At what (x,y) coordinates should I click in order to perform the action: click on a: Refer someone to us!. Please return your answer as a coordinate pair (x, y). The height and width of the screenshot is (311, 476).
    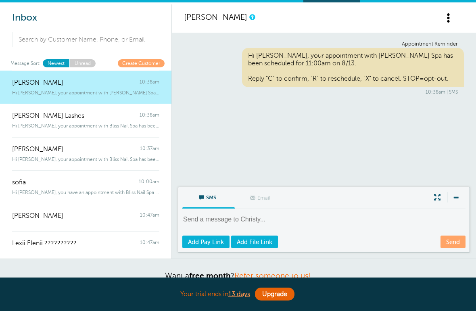
    Looking at the image, I should click on (273, 276).